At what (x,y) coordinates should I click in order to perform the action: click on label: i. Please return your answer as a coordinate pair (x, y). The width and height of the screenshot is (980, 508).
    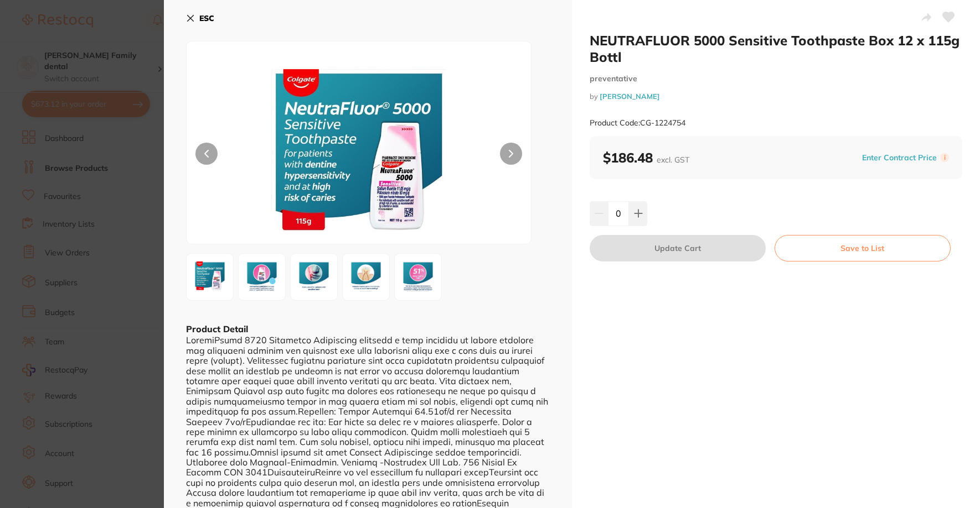
    Looking at the image, I should click on (944, 158).